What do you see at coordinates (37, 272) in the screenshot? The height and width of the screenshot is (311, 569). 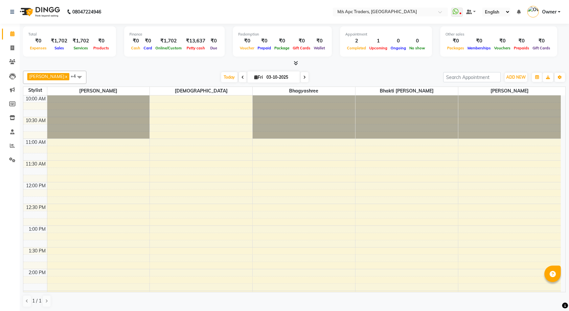 I see `div: 2:00 PM` at bounding box center [37, 272].